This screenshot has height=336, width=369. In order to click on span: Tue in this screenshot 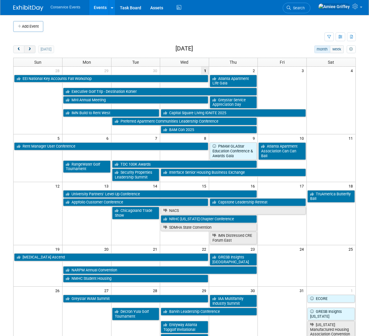, I will do `click(136, 62)`.